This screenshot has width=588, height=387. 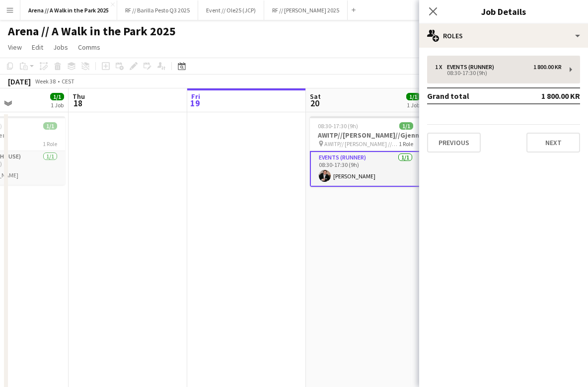 What do you see at coordinates (453, 142) in the screenshot?
I see `button: Previous` at bounding box center [453, 142].